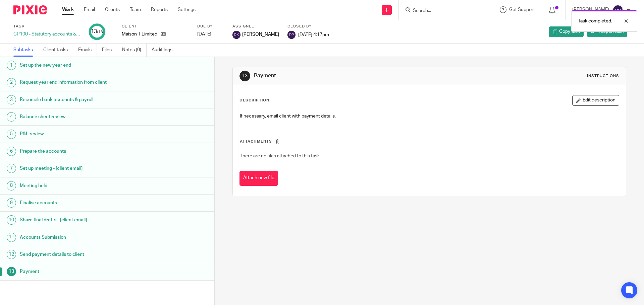 This screenshot has width=644, height=305. What do you see at coordinates (11, 117) in the screenshot?
I see `div: 4` at bounding box center [11, 117].